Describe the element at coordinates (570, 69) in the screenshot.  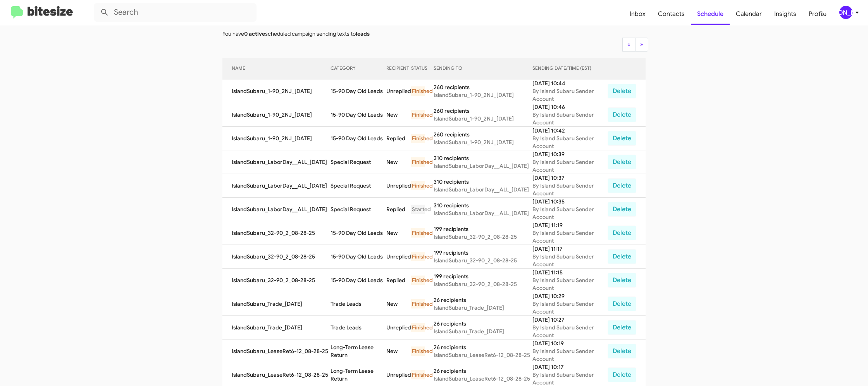
I see `th: SENDING DATE/TIME (EST)` at that location.